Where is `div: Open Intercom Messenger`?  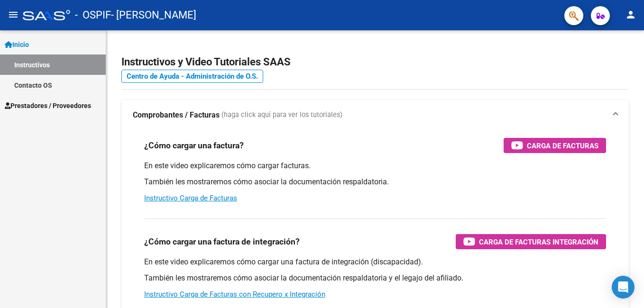 div: Open Intercom Messenger is located at coordinates (623, 287).